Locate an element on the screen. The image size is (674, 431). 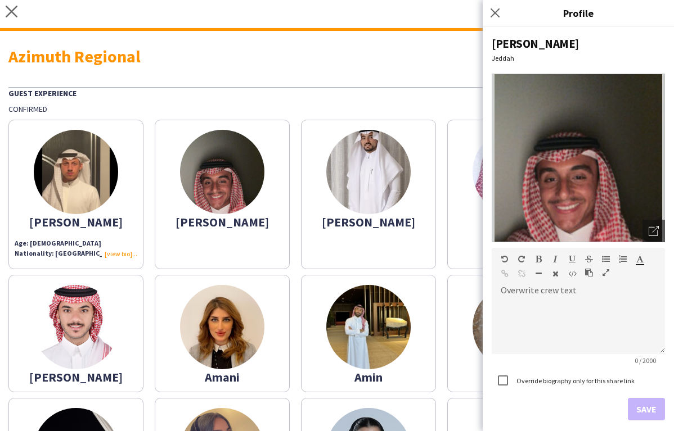
button: Italic is located at coordinates (555, 259).